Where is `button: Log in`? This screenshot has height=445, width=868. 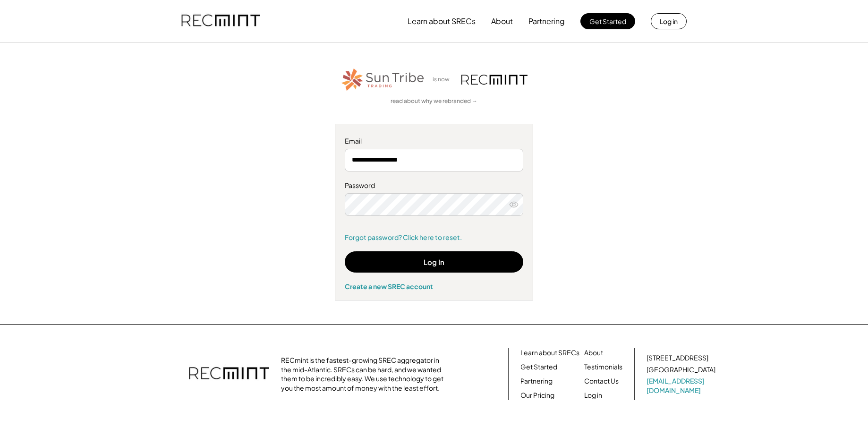
button: Log in is located at coordinates (668, 21).